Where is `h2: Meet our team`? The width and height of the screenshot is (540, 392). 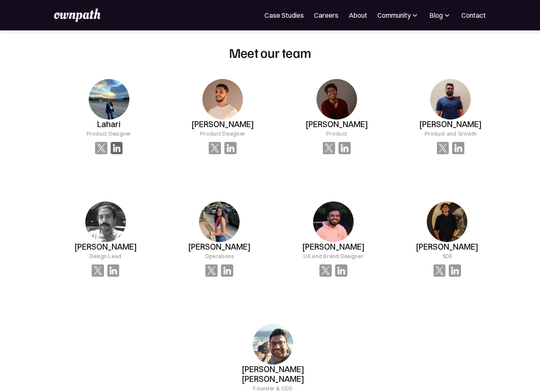 h2: Meet our team is located at coordinates (270, 52).